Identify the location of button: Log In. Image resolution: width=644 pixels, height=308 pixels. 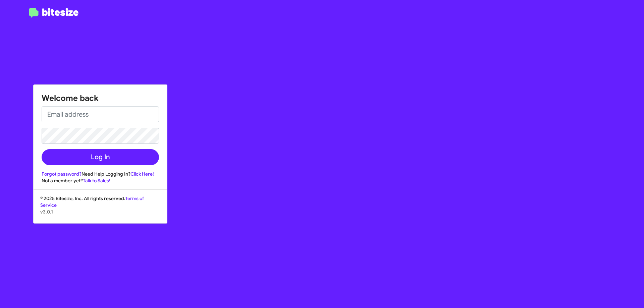
(100, 157).